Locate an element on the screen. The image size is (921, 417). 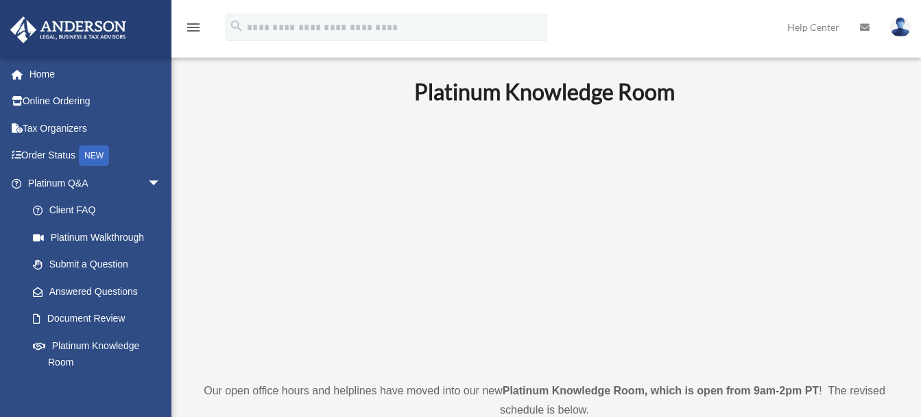
img: Anderson Advisors Platinum Portal is located at coordinates (68, 29).